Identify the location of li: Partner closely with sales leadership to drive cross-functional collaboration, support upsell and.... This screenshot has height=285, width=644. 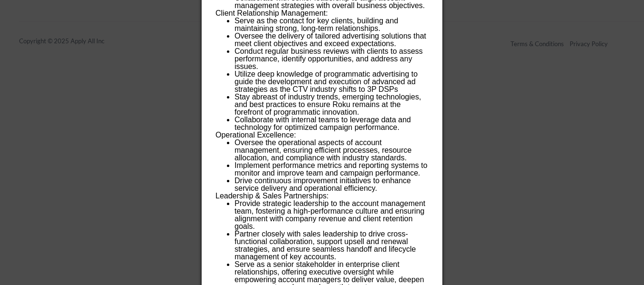
(331, 245).